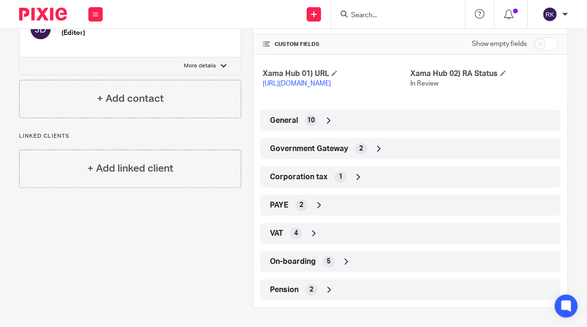 Image resolution: width=587 pixels, height=327 pixels. What do you see at coordinates (309, 149) in the screenshot?
I see `span: Government Gateway` at bounding box center [309, 149].